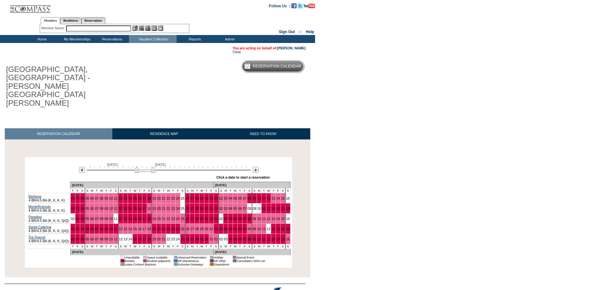  I want to click on a: Tre Querce, so click(37, 237).